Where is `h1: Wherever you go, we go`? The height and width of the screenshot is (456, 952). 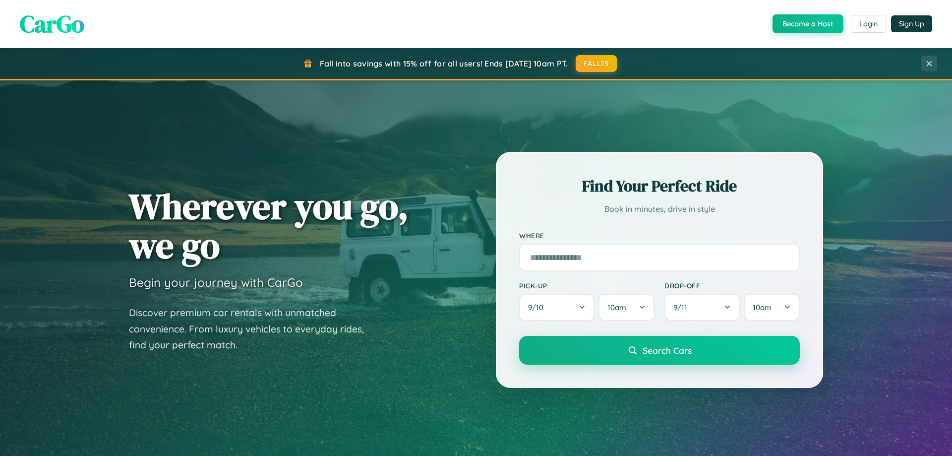 h1: Wherever you go, we go is located at coordinates (269, 226).